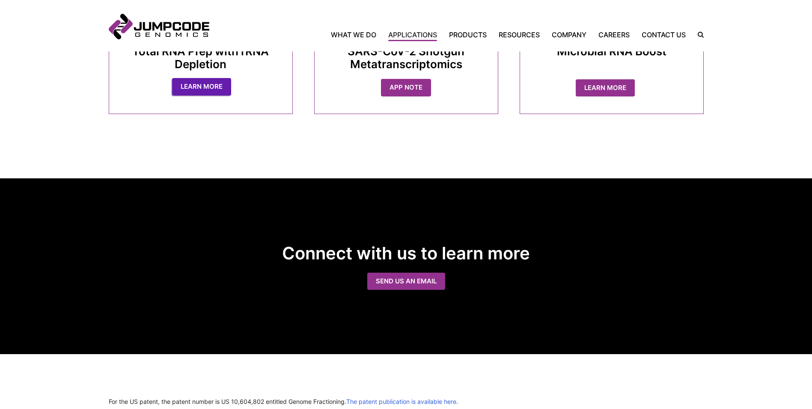  What do you see at coordinates (201, 51) in the screenshot?
I see `h3: CRISPRclean Plus Stranded Total RNA Prep with rRNA Depletion` at bounding box center [201, 51].